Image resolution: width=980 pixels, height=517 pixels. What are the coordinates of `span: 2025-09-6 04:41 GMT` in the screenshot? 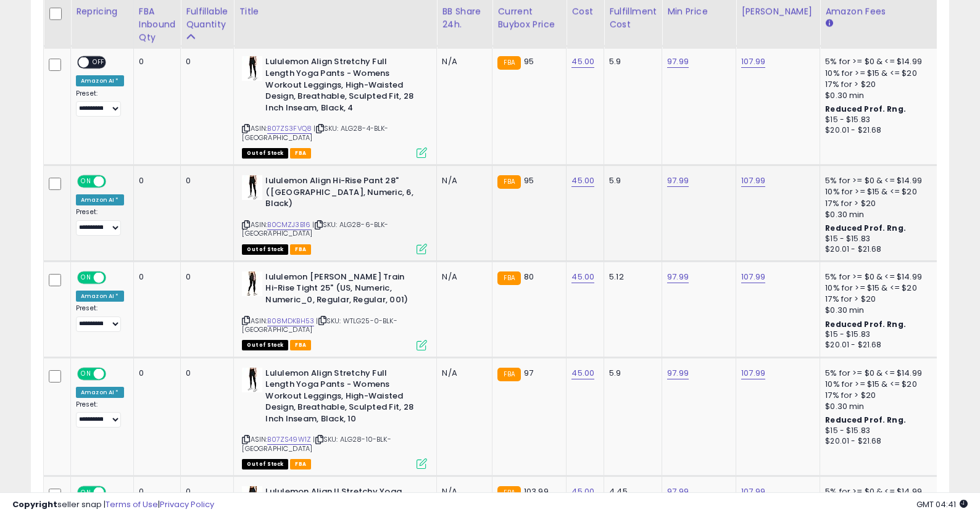 It's located at (941, 504).